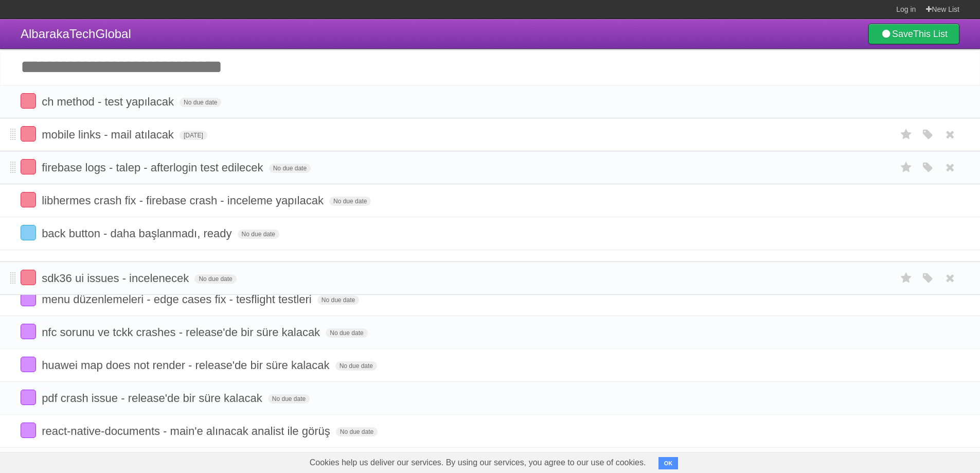 This screenshot has width=980, height=473. What do you see at coordinates (187, 365) in the screenshot?
I see `span: huawei map does not render - release'de bir süre kalacak` at bounding box center [187, 365].